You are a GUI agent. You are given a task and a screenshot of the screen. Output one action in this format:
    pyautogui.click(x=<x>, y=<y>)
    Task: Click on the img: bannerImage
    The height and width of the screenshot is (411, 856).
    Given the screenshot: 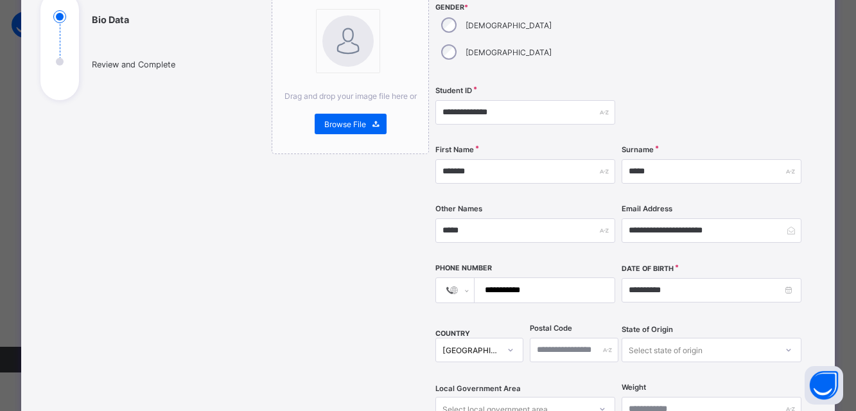 What is the action you would take?
    pyautogui.click(x=348, y=41)
    